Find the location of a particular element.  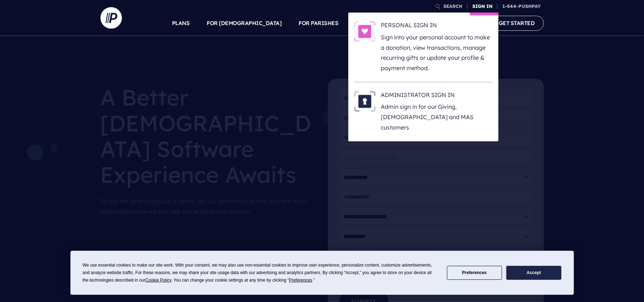

p: Sign into your personal account to make a donation, view transactions, manage recurring gifts or ... is located at coordinates (437, 53).